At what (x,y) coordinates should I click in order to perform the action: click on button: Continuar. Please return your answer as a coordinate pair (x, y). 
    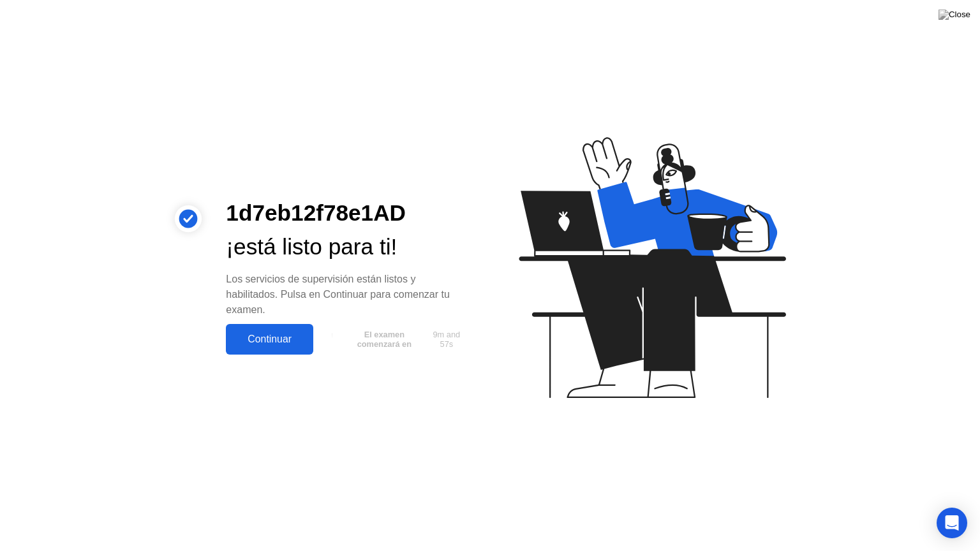
    Looking at the image, I should click on (269, 339).